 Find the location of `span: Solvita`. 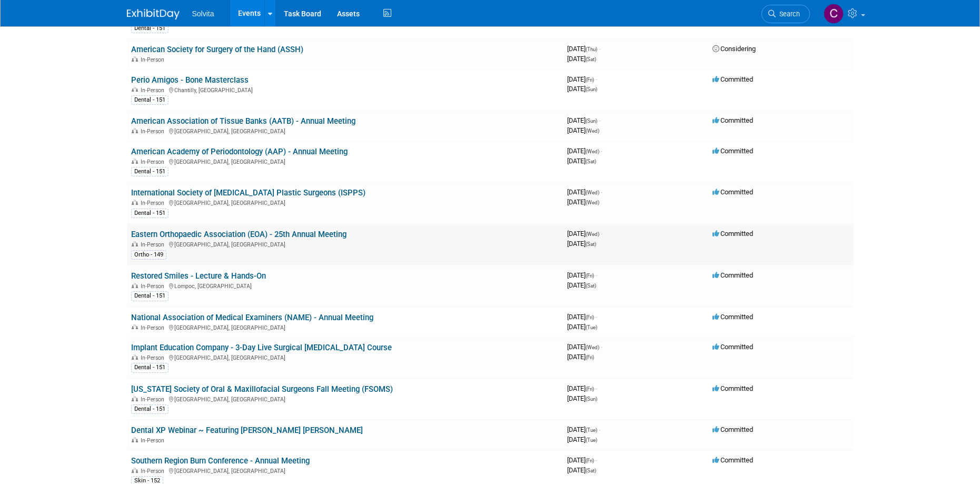

span: Solvita is located at coordinates (203, 14).